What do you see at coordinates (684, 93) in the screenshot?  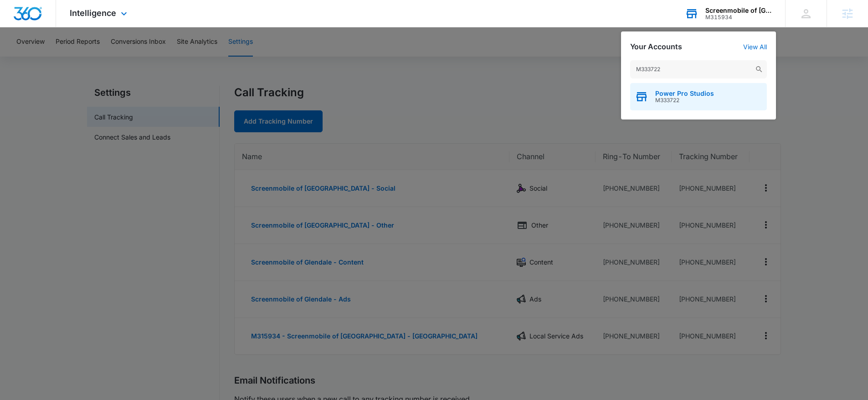 I see `span: Power Pro Studios` at bounding box center [684, 93].